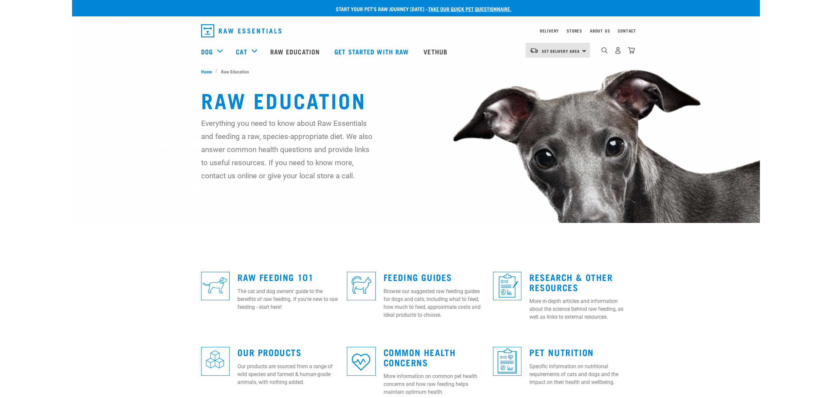 The image size is (832, 398). What do you see at coordinates (241, 51) in the screenshot?
I see `a: Cat` at bounding box center [241, 51].